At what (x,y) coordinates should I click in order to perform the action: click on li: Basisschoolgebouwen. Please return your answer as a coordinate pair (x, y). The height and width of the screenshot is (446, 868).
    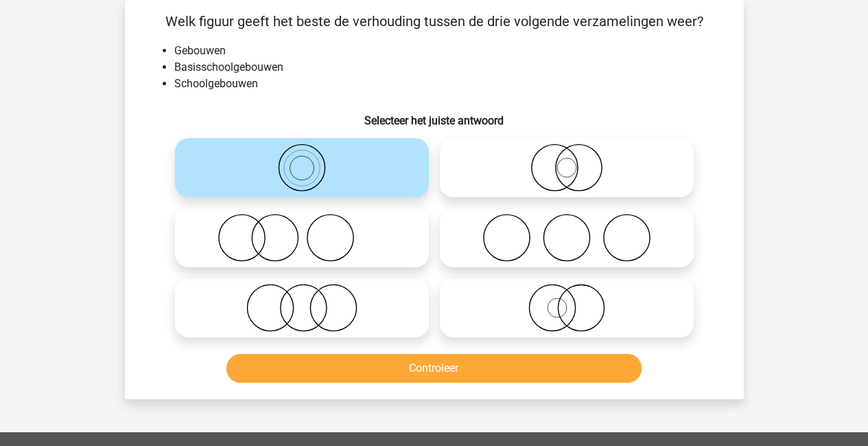
    Looking at the image, I should click on (449, 67).